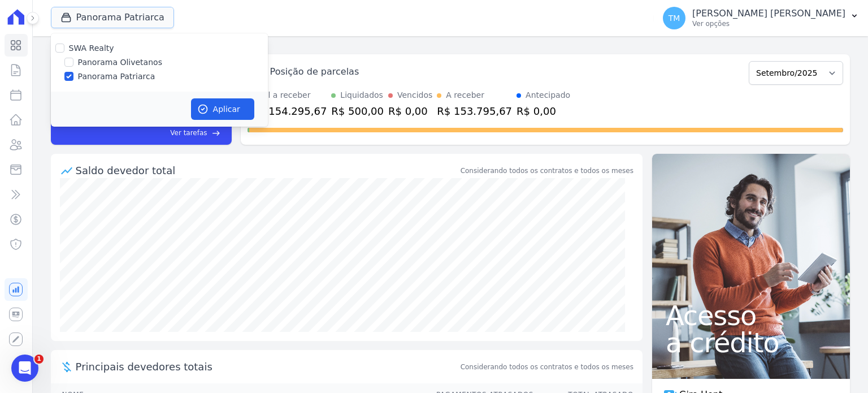 Image resolution: width=868 pixels, height=393 pixels. Describe the element at coordinates (751, 316) in the screenshot. I see `span: Acesso` at that location.